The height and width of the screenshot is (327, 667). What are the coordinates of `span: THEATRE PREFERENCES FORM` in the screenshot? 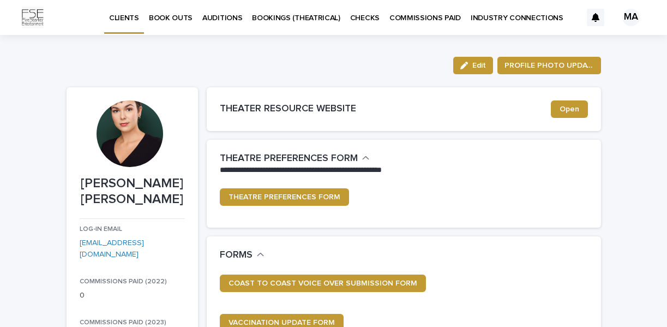 It's located at (284, 197).